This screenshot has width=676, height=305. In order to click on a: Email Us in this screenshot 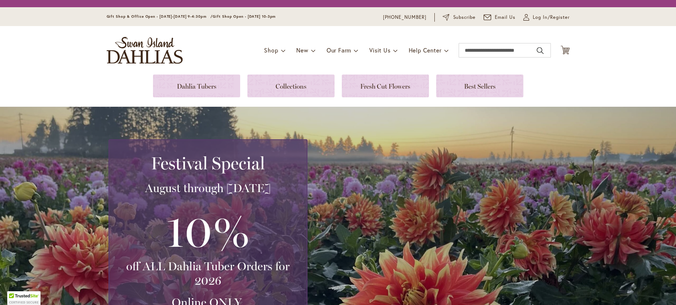, I will do `click(500, 17)`.